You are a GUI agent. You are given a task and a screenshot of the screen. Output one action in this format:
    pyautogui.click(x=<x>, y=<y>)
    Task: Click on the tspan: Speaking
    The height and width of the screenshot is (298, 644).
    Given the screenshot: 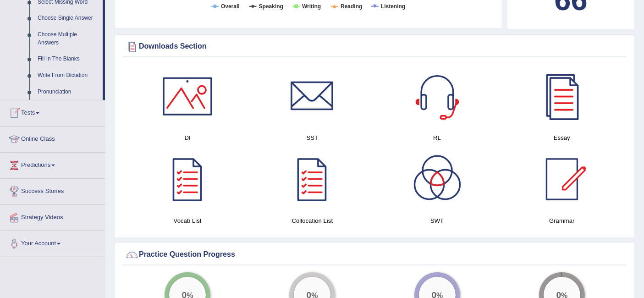 What is the action you would take?
    pyautogui.click(x=271, y=6)
    